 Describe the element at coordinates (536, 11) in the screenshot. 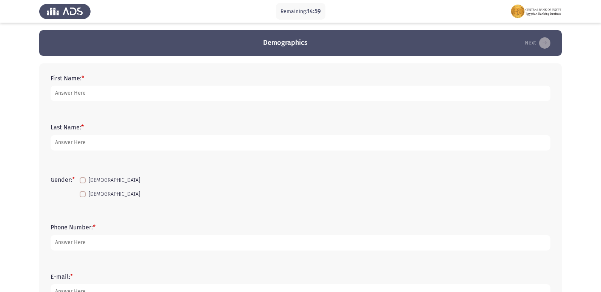

I see `img: Assessment logo of FOCUS Assessment 3 Modules EN` at that location.